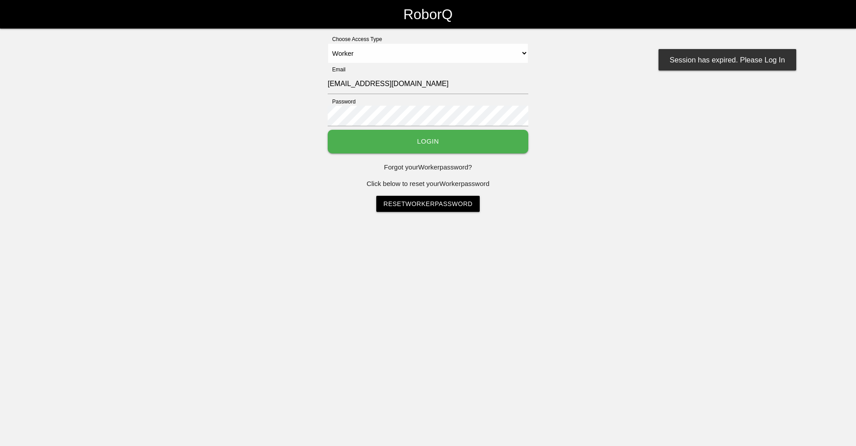  I want to click on button: Login, so click(428, 141).